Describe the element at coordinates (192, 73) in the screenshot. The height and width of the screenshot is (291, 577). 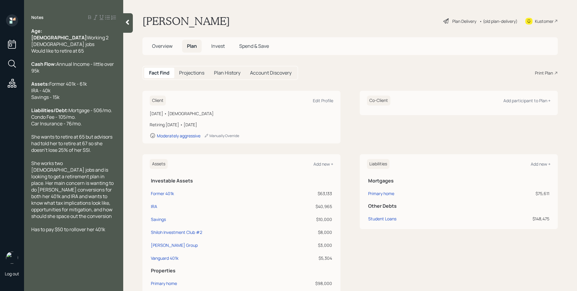
I see `h5: Projections` at that location.